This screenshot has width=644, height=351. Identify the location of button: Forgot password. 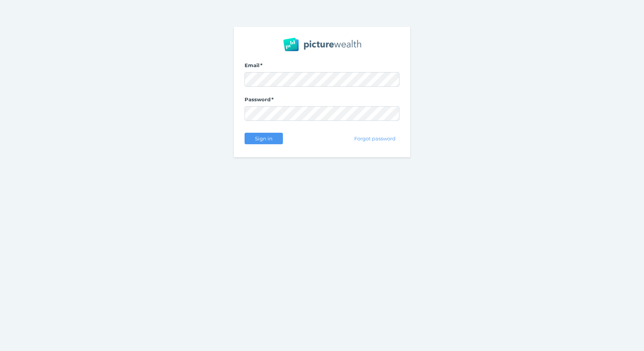
(375, 139).